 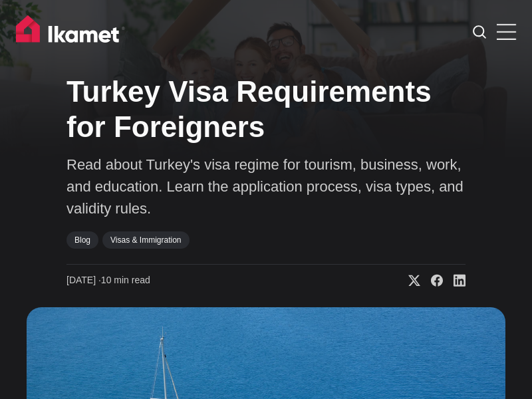 I want to click on p: Read about Turkey's visa regime for tourism, business, work, and education. Learn the application..., so click(x=266, y=187).